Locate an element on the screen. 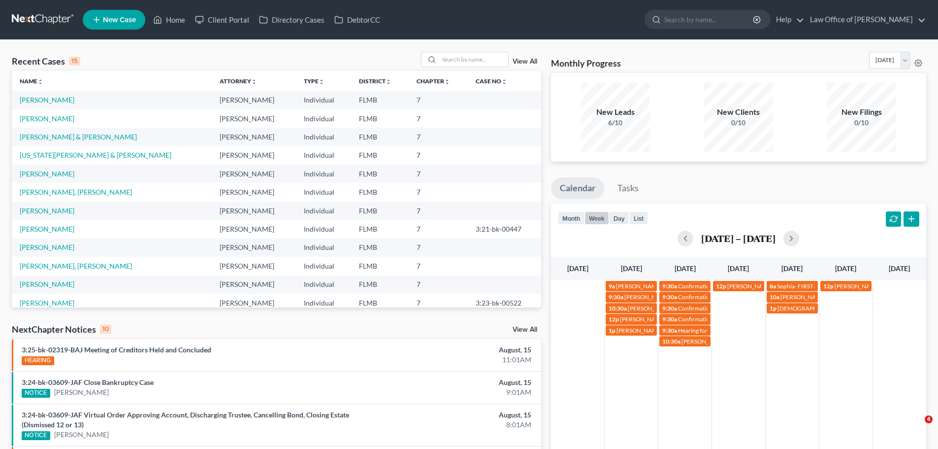  div: 15 is located at coordinates (74, 61).